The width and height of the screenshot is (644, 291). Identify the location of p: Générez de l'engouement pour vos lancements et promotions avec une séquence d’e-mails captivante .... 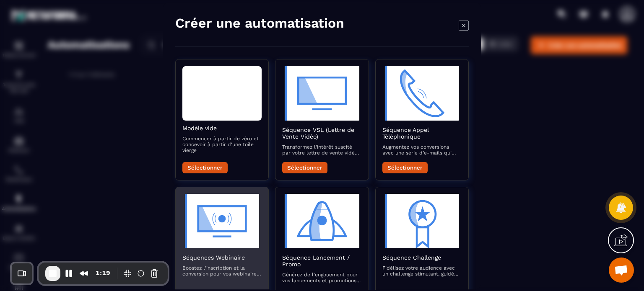
(321, 278).